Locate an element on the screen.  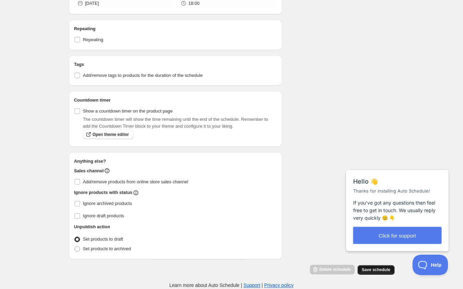
span: Add/remove tags to products for the duration of the schedule is located at coordinates (143, 75).